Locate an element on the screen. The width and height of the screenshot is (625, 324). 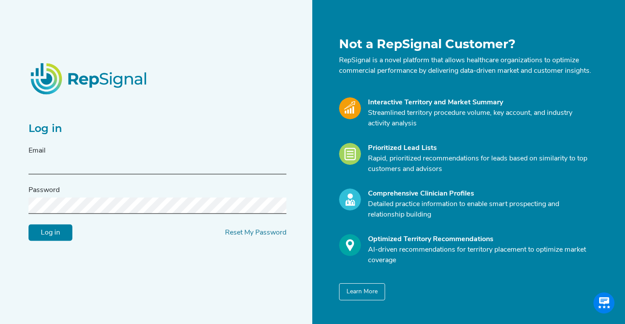
p: AI-driven recommendations for territory placement to optimize market coverage is located at coordinates (480, 255).